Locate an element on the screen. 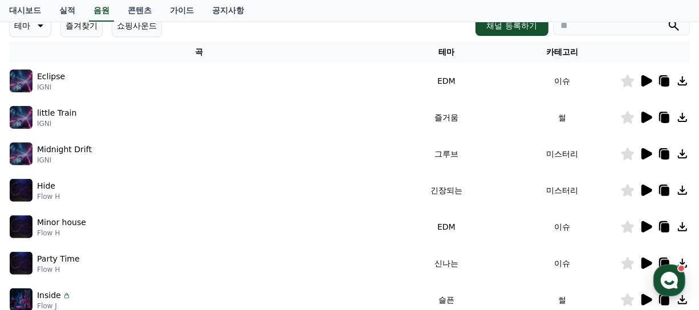  button: 쇼핑사운드 is located at coordinates (137, 26).